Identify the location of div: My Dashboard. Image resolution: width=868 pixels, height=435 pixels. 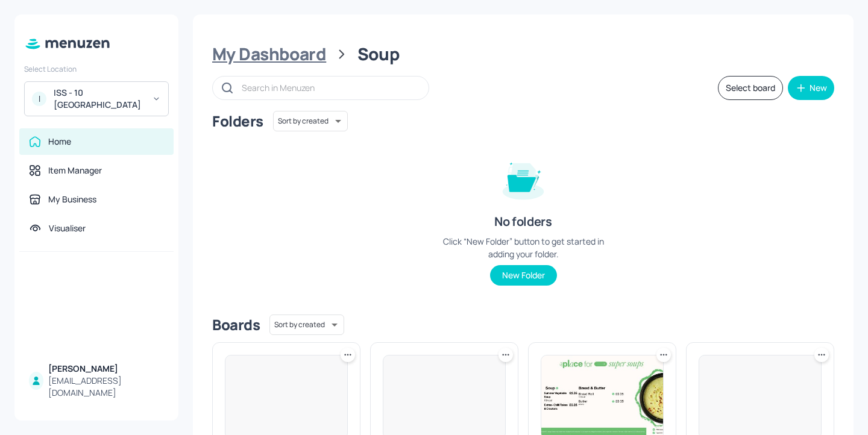
(269, 54).